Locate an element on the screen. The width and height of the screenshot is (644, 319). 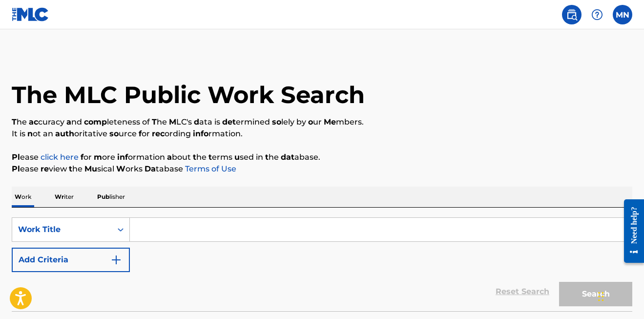
div: Open Resource Center is located at coordinates (17, 39).